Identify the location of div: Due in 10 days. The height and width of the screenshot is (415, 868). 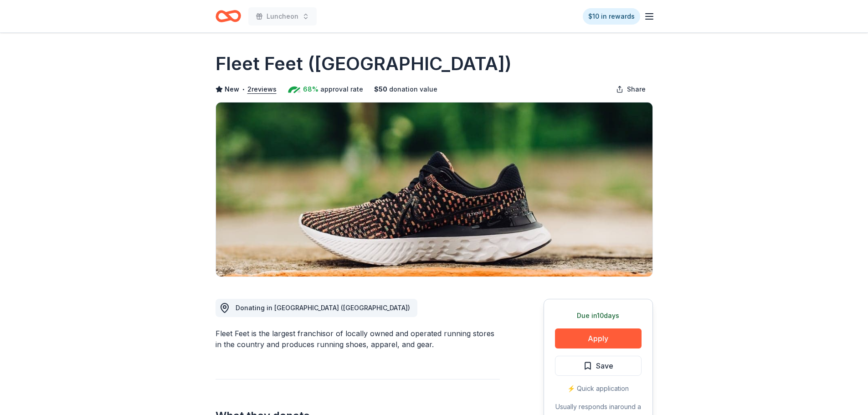
(599, 316).